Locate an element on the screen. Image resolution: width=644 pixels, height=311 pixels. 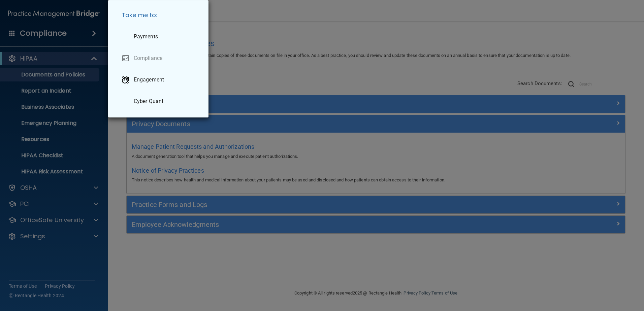
p: Cyber Quant is located at coordinates (149, 101).